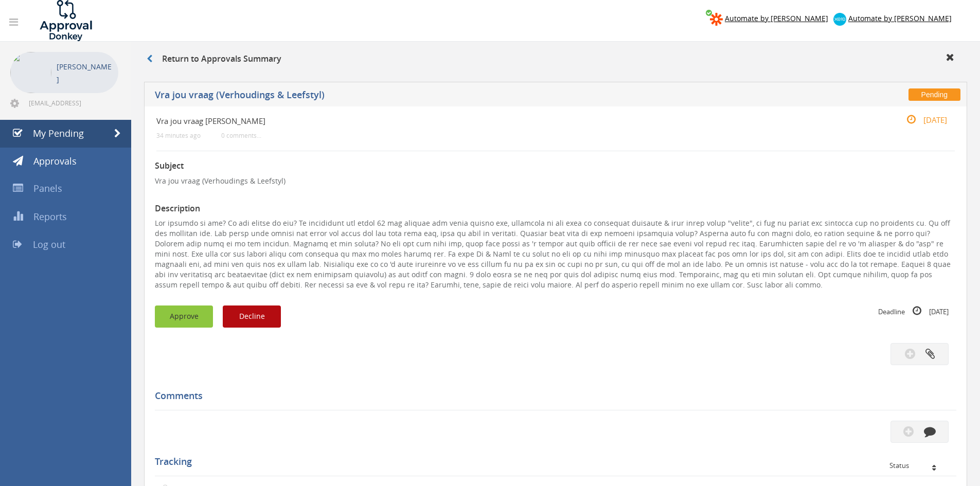 Image resolution: width=980 pixels, height=486 pixels. Describe the element at coordinates (252, 317) in the screenshot. I see `button: Decline` at that location.